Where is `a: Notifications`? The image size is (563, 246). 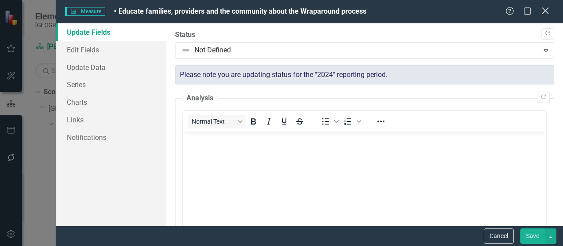
a: Notifications is located at coordinates (111, 137).